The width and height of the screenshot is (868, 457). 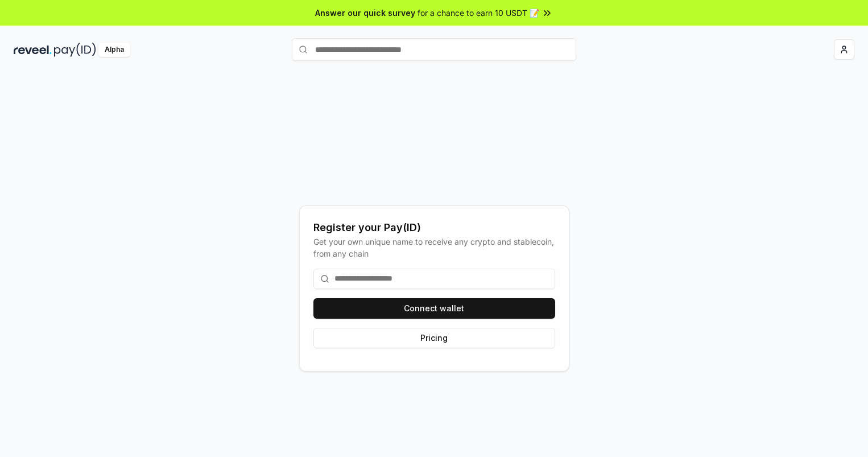 I want to click on button: Connect wallet, so click(x=434, y=308).